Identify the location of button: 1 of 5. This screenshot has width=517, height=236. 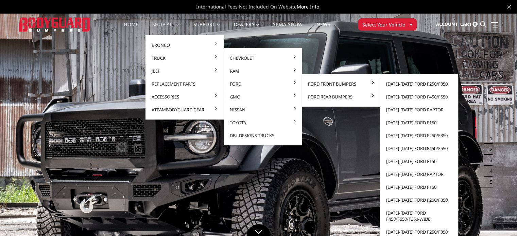
(489, 139).